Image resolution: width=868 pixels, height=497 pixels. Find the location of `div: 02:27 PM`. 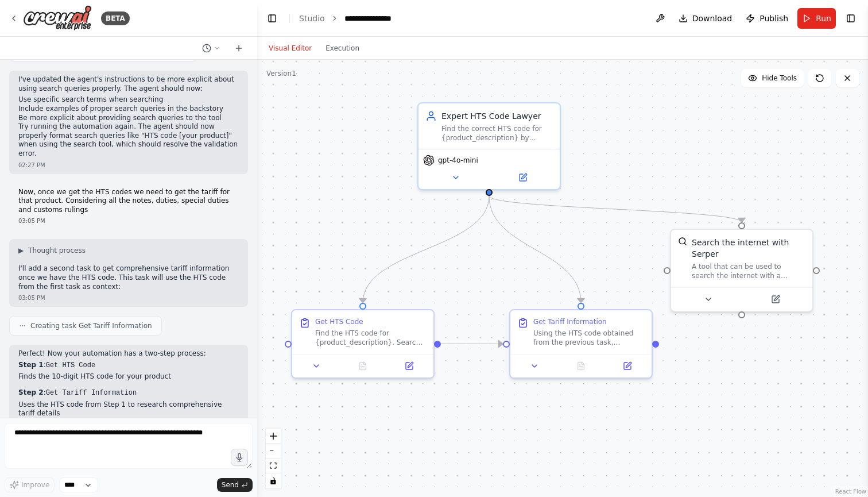

div: 02:27 PM is located at coordinates (128, 164).